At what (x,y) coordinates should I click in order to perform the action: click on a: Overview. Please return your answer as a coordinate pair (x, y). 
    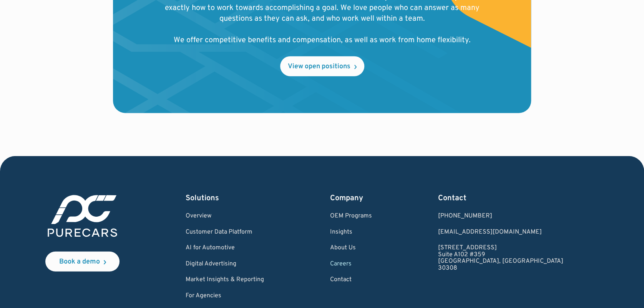
    Looking at the image, I should click on (225, 217).